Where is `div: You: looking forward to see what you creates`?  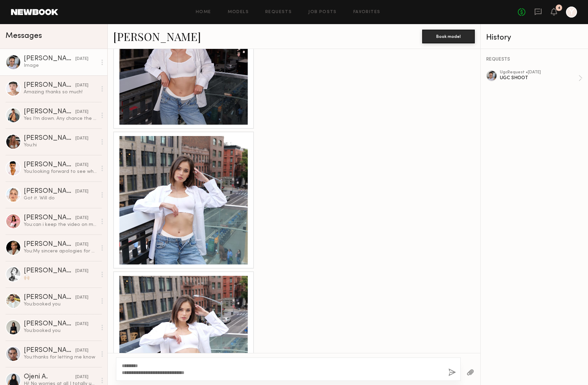
div: You: looking forward to see what you creates is located at coordinates (60, 172).